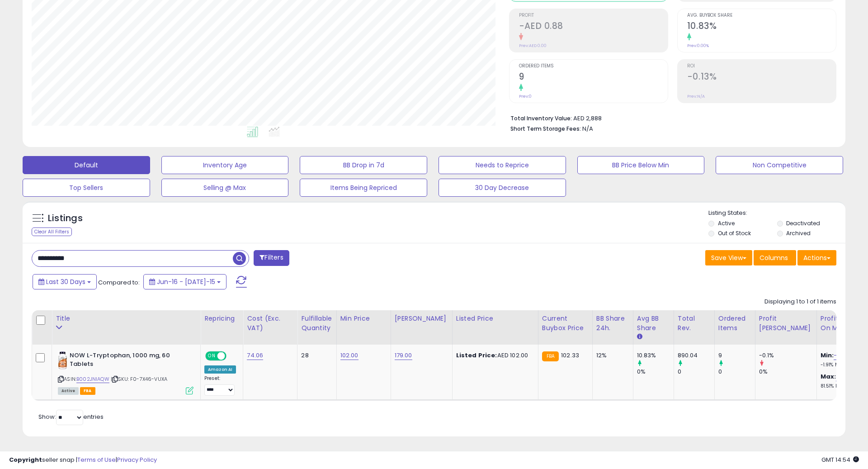 This screenshot has width=868, height=469. I want to click on a: Terms of Use, so click(96, 459).